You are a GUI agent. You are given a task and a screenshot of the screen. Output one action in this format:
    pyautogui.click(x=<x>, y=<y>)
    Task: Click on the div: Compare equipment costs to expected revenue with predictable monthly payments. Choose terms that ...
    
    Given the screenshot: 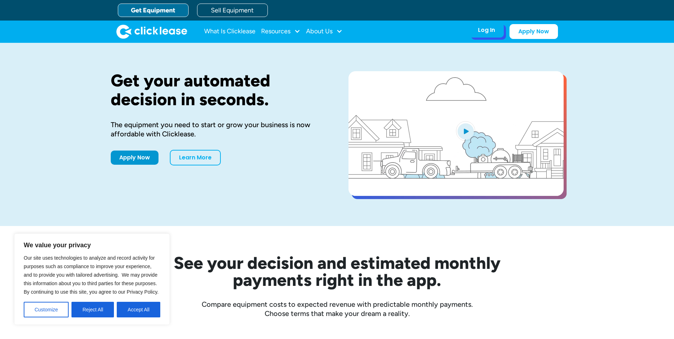 What is the action you would take?
    pyautogui.click(x=337, y=309)
    